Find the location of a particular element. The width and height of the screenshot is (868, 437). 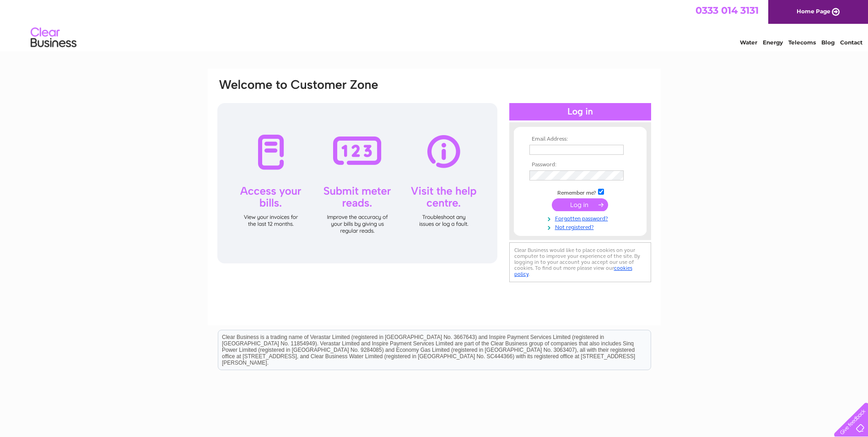

a: Water is located at coordinates (749, 42).